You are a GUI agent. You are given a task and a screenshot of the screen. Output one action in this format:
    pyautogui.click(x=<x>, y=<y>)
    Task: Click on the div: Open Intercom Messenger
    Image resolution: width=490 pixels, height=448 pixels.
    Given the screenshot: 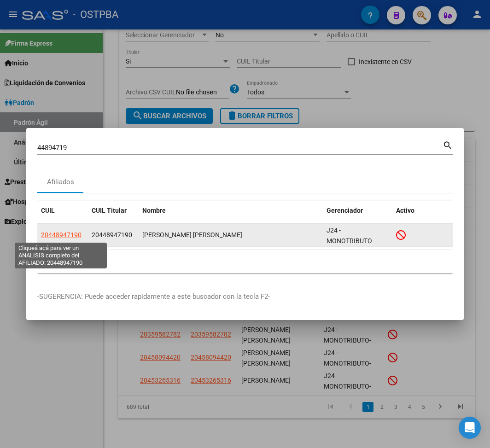 What is the action you would take?
    pyautogui.click(x=469, y=427)
    